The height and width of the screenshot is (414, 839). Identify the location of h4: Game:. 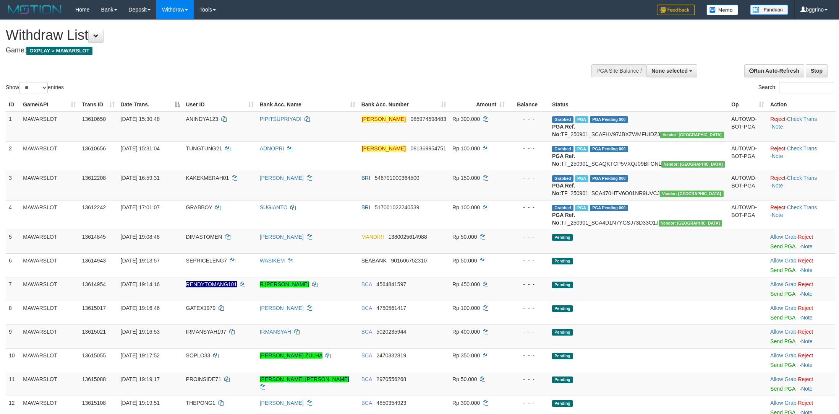
(279, 50).